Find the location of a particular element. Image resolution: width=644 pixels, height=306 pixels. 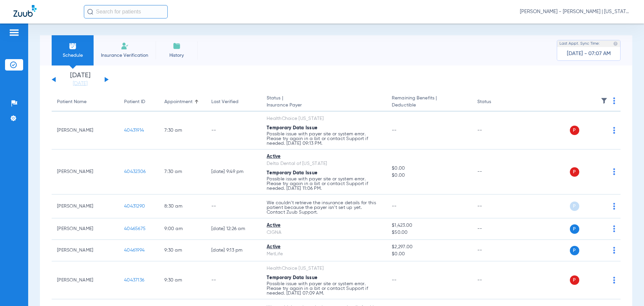

span: 40461994 is located at coordinates (134, 250).